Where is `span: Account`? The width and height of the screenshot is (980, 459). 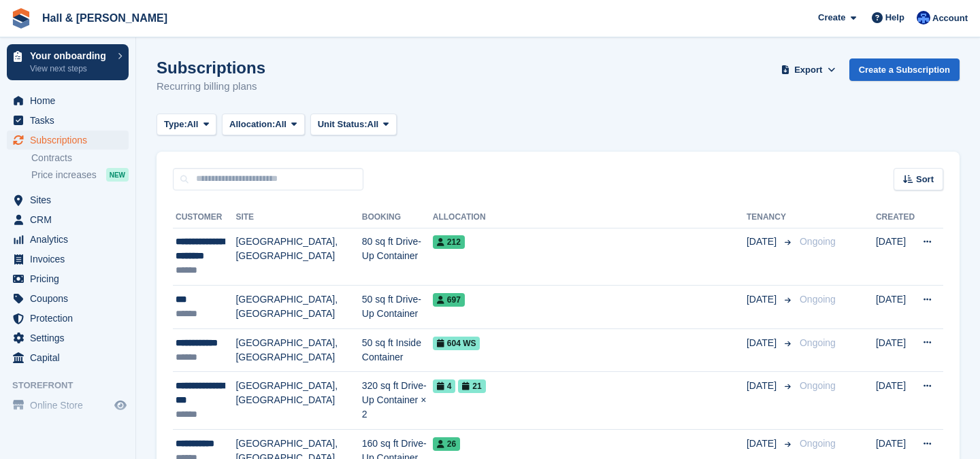 span: Account is located at coordinates (950, 19).